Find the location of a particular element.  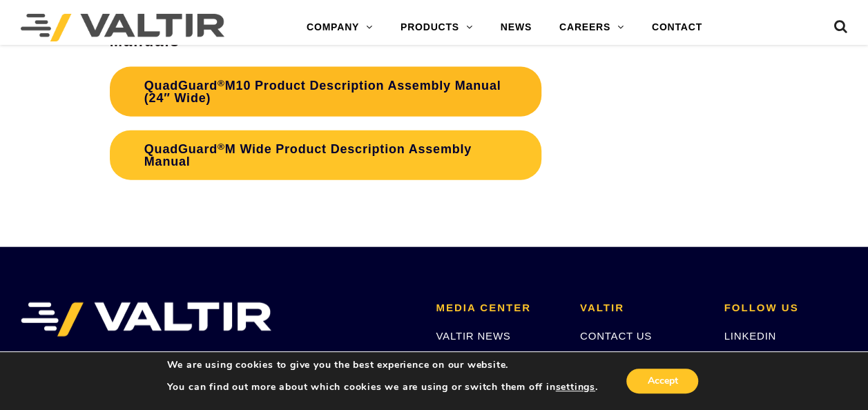

a: VALTIR NEWS is located at coordinates (473, 336).